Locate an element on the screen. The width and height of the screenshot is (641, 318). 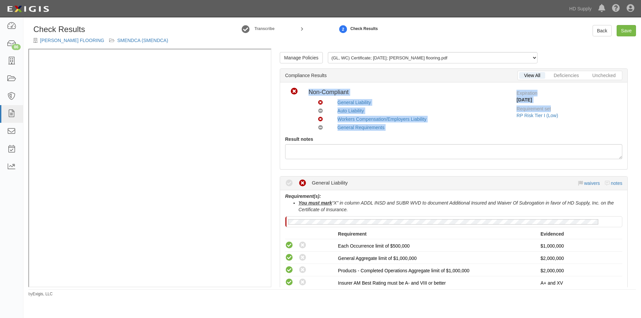
strong: Requirement is located at coordinates (352, 234).